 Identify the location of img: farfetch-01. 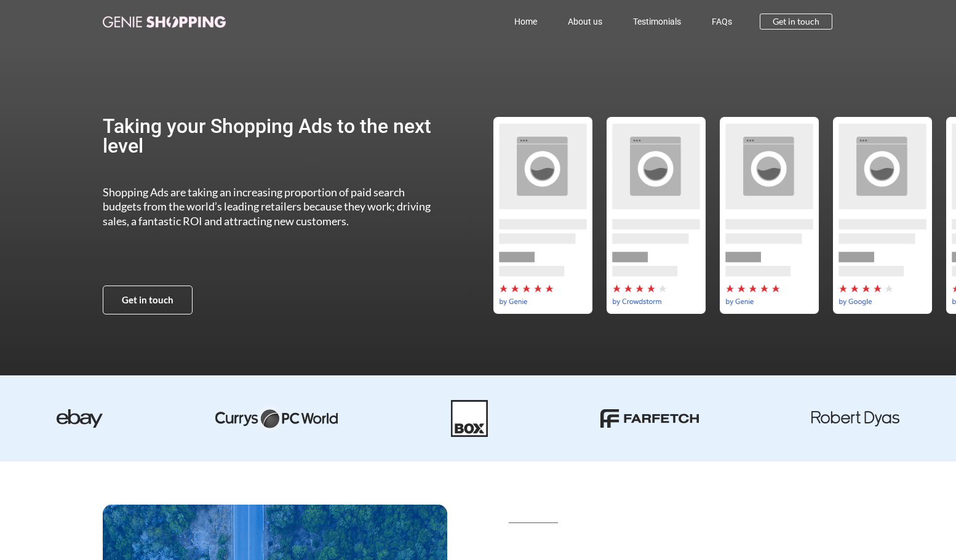
(650, 419).